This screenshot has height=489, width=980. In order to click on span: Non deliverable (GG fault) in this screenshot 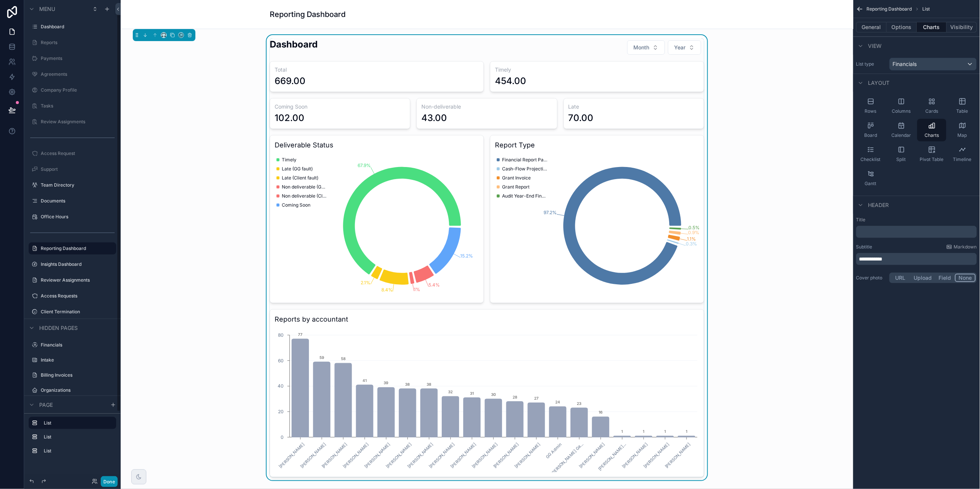, I will do `click(305, 187)`.